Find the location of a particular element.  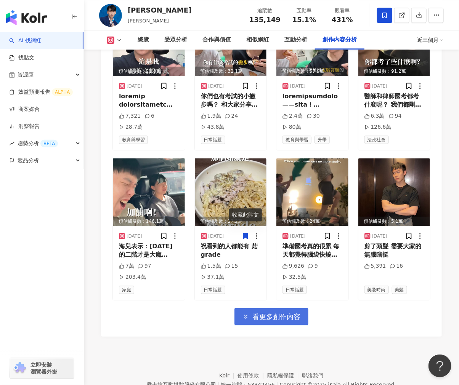

div: 預估觸及數：57.9萬 is located at coordinates (312, 71).